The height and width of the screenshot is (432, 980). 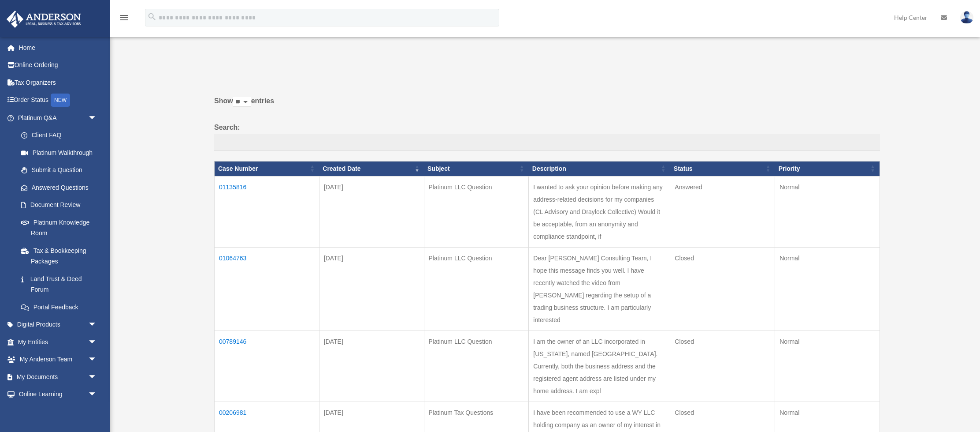 What do you see at coordinates (58, 342) in the screenshot?
I see `a: My Entitiesarrow_drop_down` at bounding box center [58, 342].